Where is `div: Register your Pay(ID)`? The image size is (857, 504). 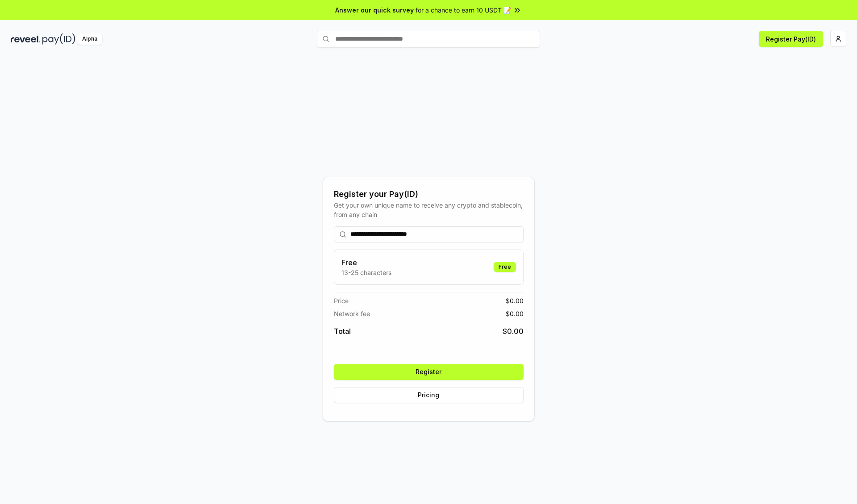
div: Register your Pay(ID) is located at coordinates (429, 195).